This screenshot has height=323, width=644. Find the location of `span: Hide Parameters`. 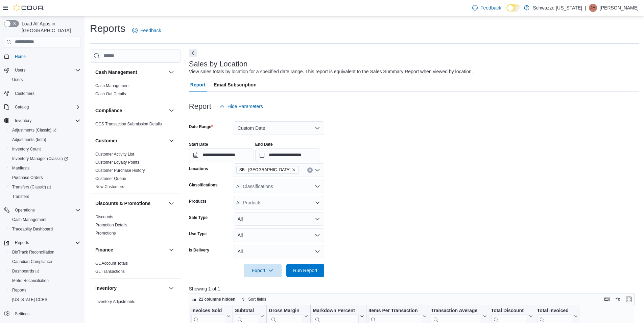

span: Hide Parameters is located at coordinates (245, 106).